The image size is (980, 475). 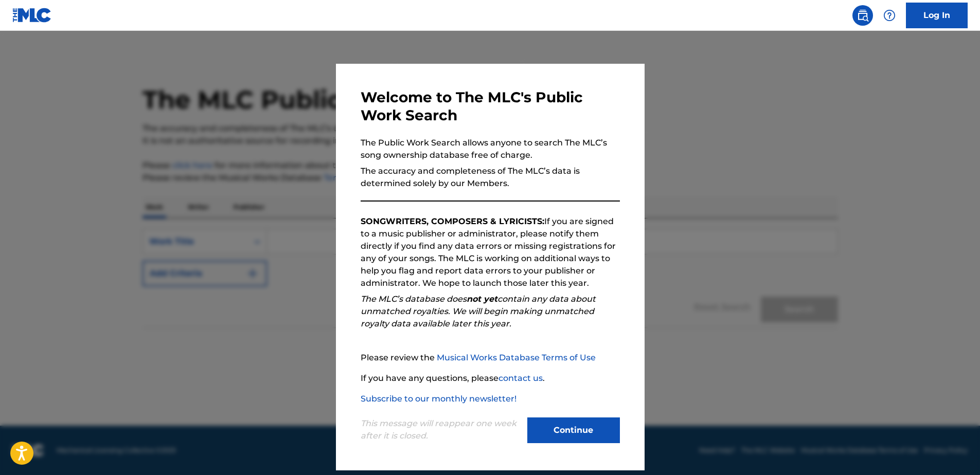 What do you see at coordinates (490, 149) in the screenshot?
I see `p: The Public Work Search allows anyone to search The MLC’s song ownership database free of charge.` at bounding box center [490, 149].